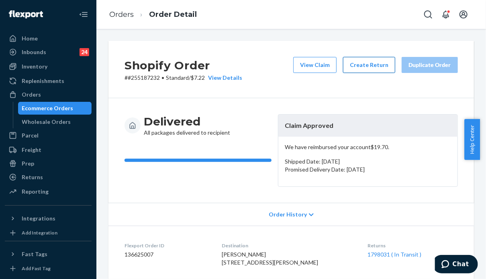 The height and width of the screenshot is (279, 486). Describe the element at coordinates (412, 246) in the screenshot. I see `dt: Returns` at that location.